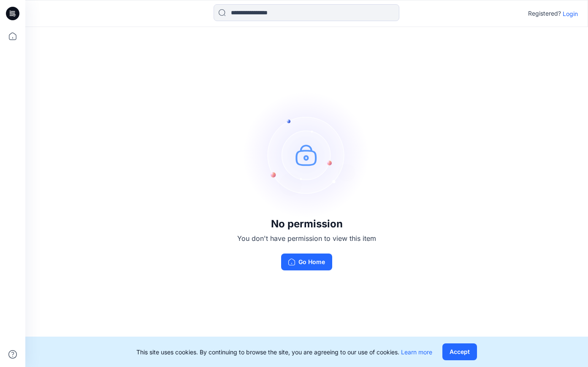 The height and width of the screenshot is (367, 588). What do you see at coordinates (460, 351) in the screenshot?
I see `button: Accept` at bounding box center [460, 351].